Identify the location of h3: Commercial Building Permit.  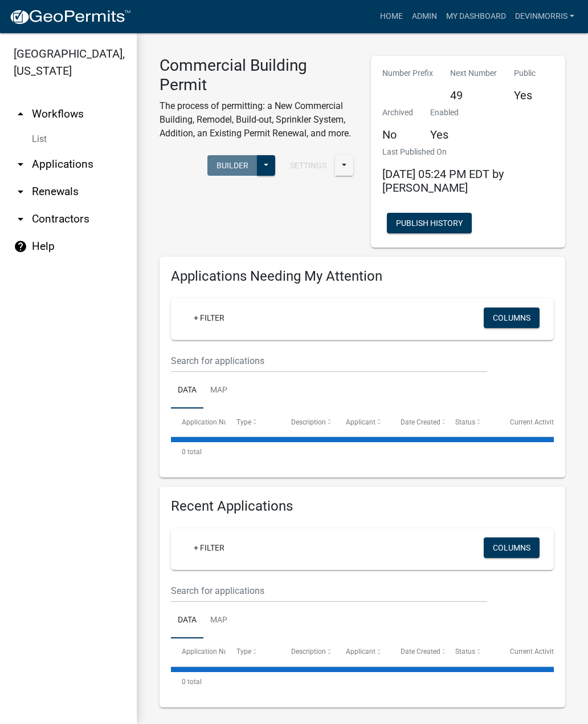
(257, 75).